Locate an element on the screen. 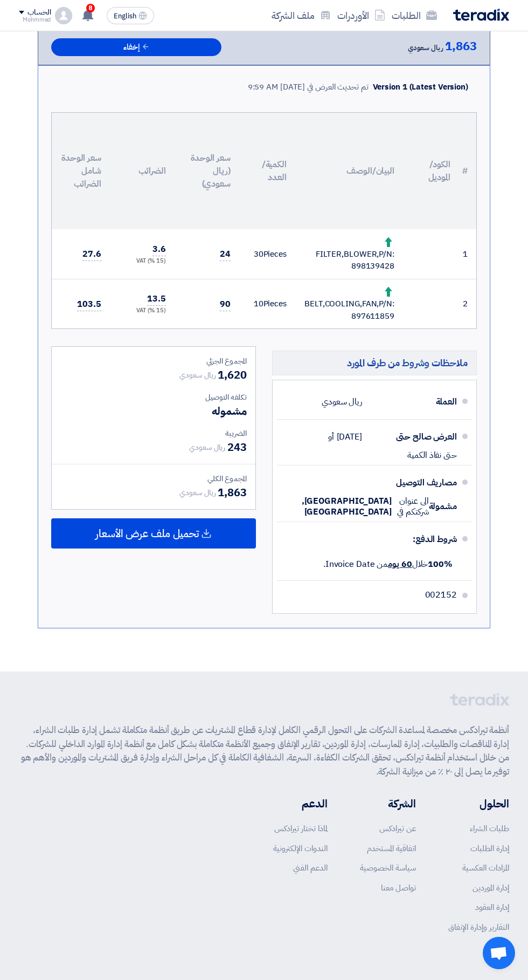 The image size is (528, 980). u: 60 يوم is located at coordinates (400, 564).